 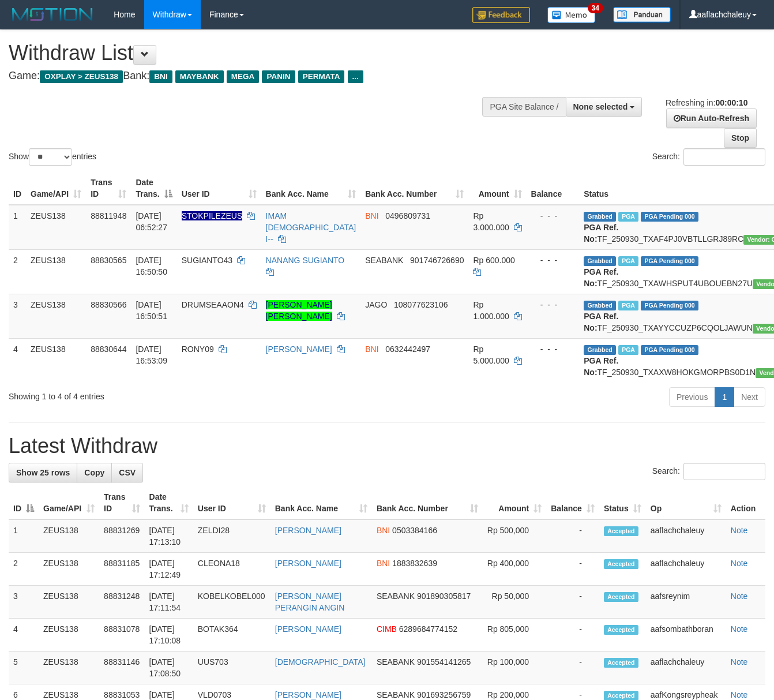 What do you see at coordinates (94, 472) in the screenshot?
I see `a: Copy` at bounding box center [94, 472].